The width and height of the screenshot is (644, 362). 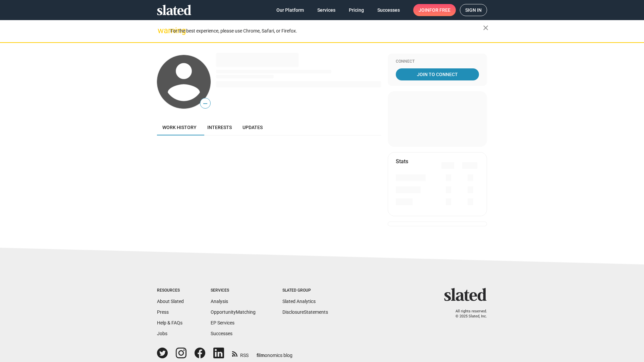 What do you see at coordinates (356, 10) in the screenshot?
I see `span: Pricing` at bounding box center [356, 10].